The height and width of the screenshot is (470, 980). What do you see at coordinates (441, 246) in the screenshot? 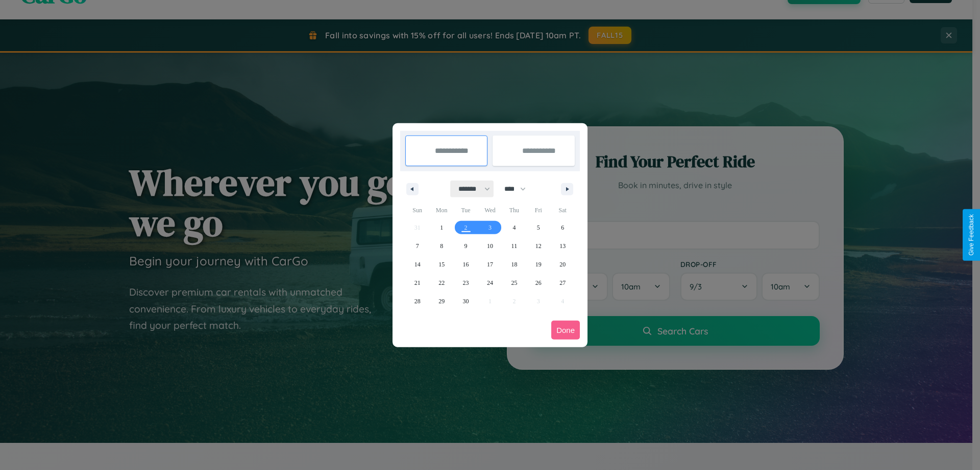
I see `button: 8` at bounding box center [441, 246].